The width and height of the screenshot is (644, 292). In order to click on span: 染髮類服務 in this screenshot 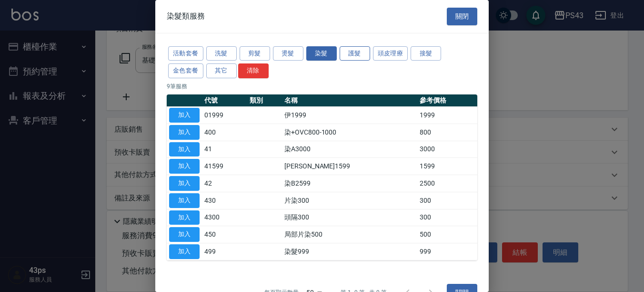, I will do `click(186, 16)`.